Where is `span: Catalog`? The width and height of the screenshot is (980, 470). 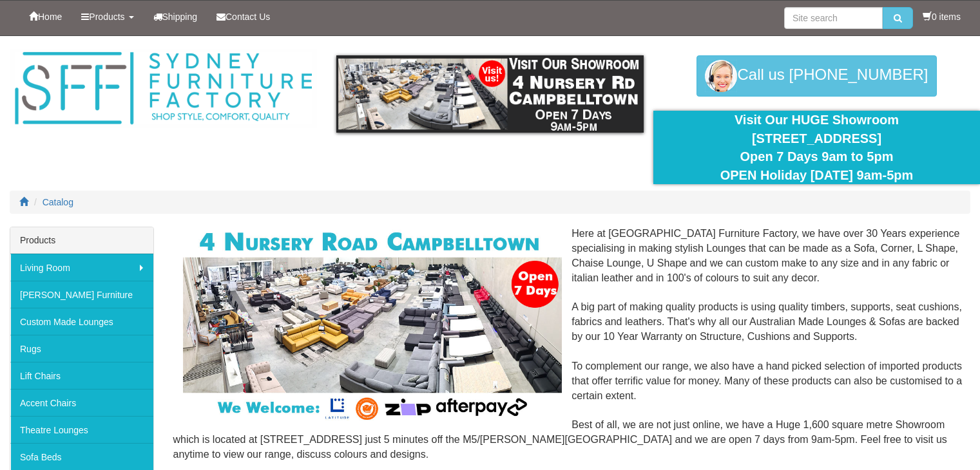
span: Catalog is located at coordinates (58, 203).